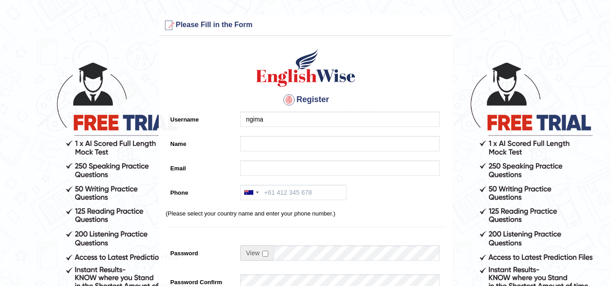 This screenshot has height=286, width=611. What do you see at coordinates (293, 193) in the screenshot?
I see `input: +61 412 345 678` at bounding box center [293, 193].